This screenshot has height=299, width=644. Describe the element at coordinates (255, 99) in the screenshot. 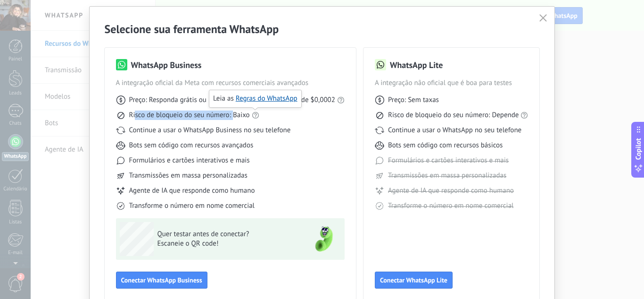

I see `span: Leia as` at that location.